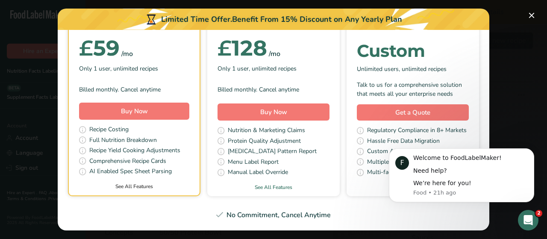 This screenshot has width=547, height=239. What do you see at coordinates (242, 48) in the screenshot?
I see `div: 128` at bounding box center [242, 48].